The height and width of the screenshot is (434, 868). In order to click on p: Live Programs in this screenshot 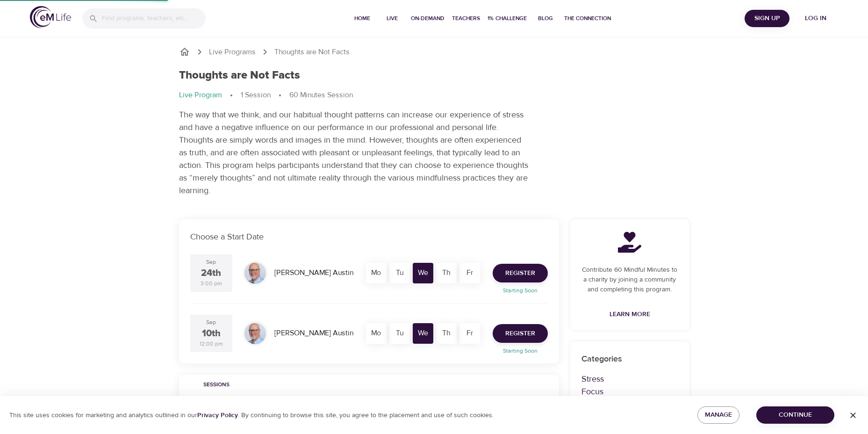, I will do `click(232, 52)`.